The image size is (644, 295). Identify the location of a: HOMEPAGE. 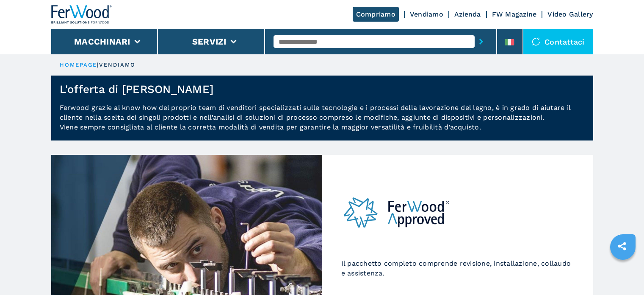
(78, 65).